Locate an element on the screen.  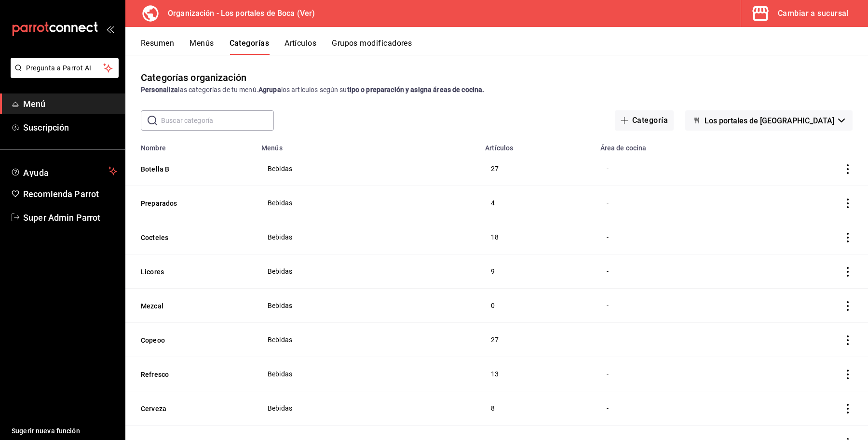
span: Menú is located at coordinates (70, 104).